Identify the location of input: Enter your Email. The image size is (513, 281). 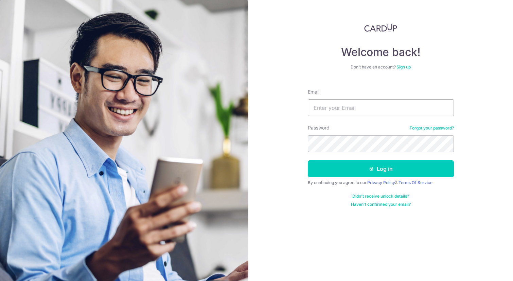
(381, 108).